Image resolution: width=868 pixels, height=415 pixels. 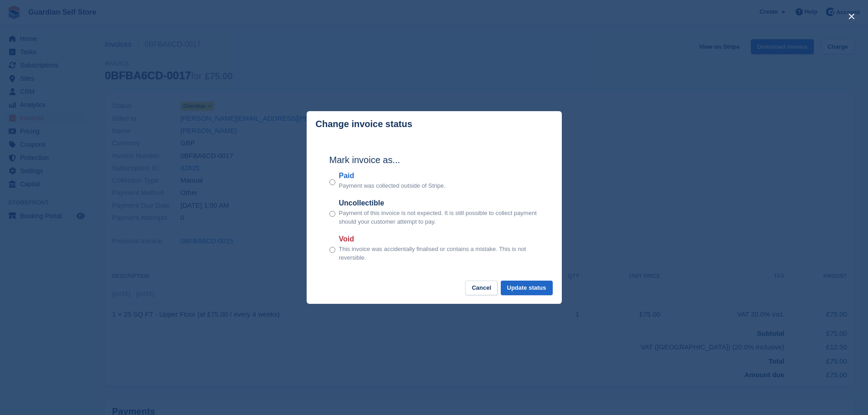 I want to click on label: Paid, so click(x=393, y=176).